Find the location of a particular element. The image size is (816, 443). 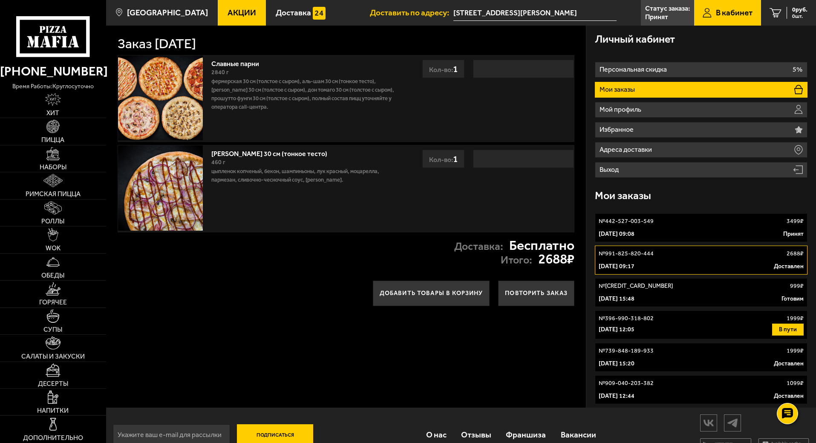

span: Роллы is located at coordinates (53, 221).